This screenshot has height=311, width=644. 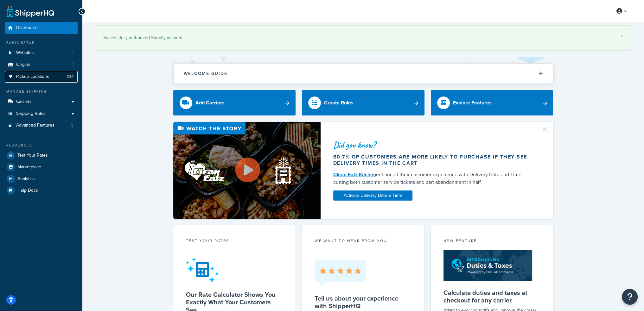 What do you see at coordinates (234, 103) in the screenshot?
I see `a: Add Carriers` at bounding box center [234, 103].